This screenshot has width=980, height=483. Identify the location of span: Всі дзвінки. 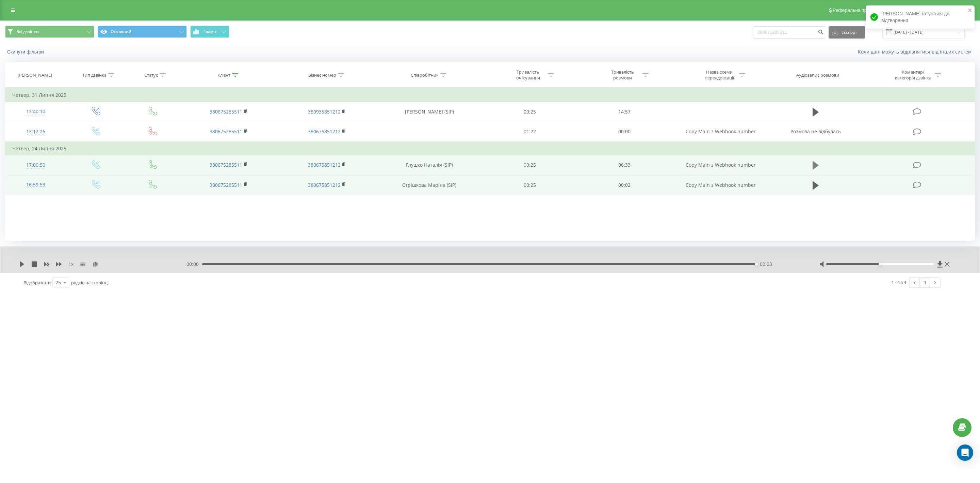
(27, 31).